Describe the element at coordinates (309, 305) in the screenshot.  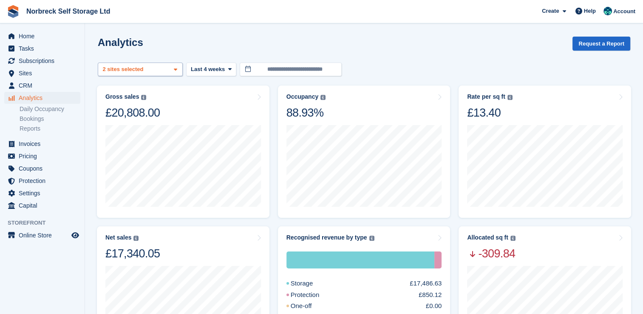
I see `div: One-off` at that location.